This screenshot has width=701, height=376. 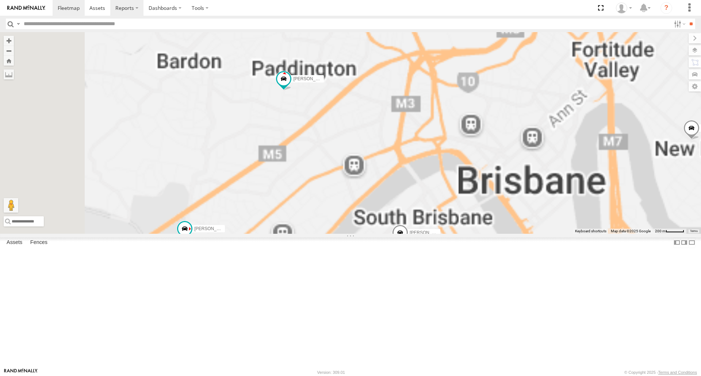 What do you see at coordinates (9, 51) in the screenshot?
I see `button: Zoom out` at bounding box center [9, 51].